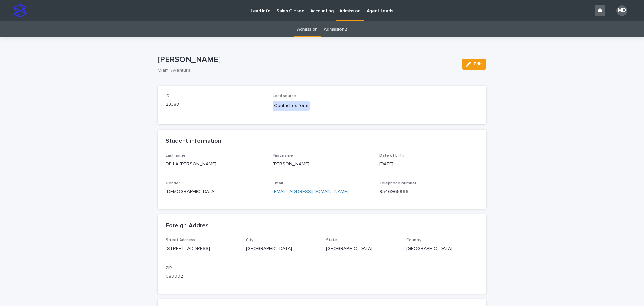 The image size is (644, 306). What do you see at coordinates (414, 240) in the screenshot?
I see `span: Country` at bounding box center [414, 240].